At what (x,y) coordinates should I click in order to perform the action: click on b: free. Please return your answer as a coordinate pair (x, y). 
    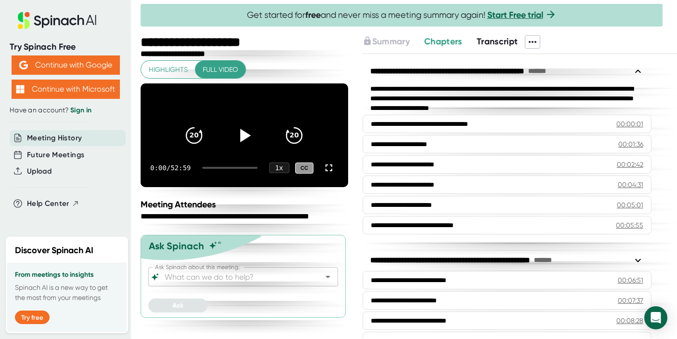
    Looking at the image, I should click on (313, 15).